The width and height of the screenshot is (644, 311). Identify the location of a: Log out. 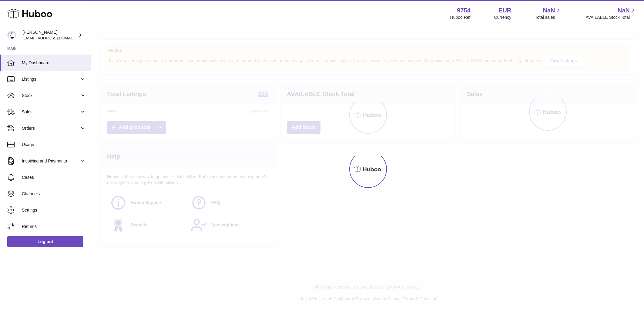
(45, 242).